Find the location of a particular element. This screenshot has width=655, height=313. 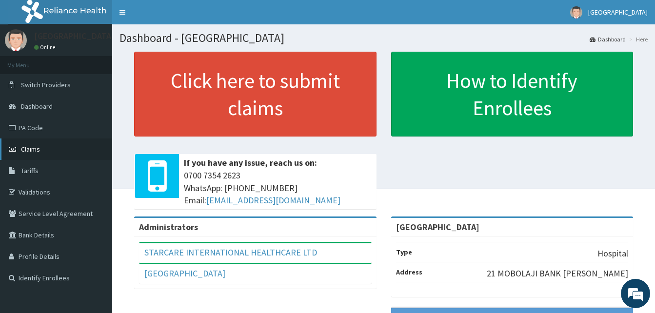

a: STARCARE INTERNATIONAL HEALTHCARE LTD is located at coordinates (231, 252).